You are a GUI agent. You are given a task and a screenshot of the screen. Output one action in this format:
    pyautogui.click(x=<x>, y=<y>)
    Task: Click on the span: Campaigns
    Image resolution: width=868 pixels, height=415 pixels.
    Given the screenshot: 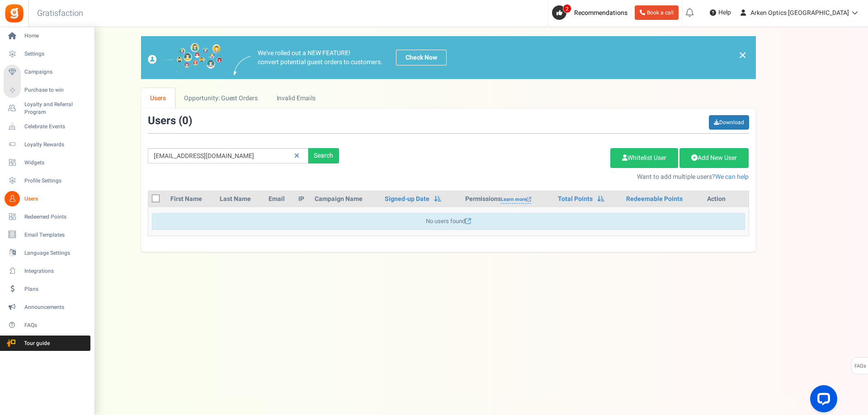 What is the action you would take?
    pyautogui.click(x=56, y=71)
    